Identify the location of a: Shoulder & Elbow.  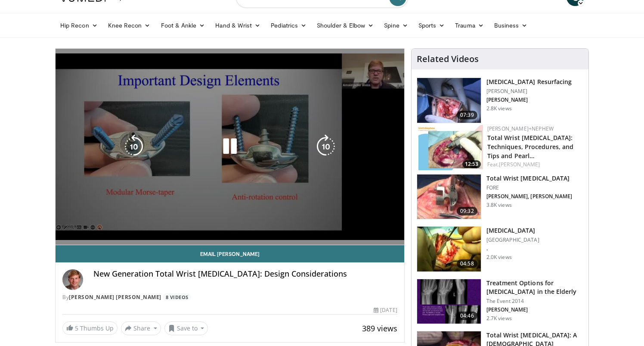
(345, 26).